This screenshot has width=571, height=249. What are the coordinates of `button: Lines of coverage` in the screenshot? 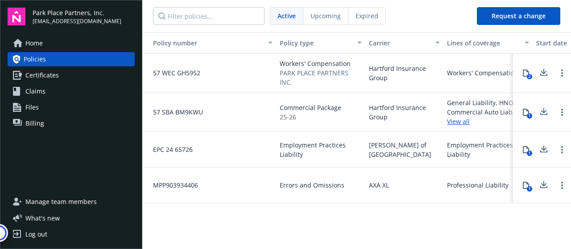 It's located at (488, 43).